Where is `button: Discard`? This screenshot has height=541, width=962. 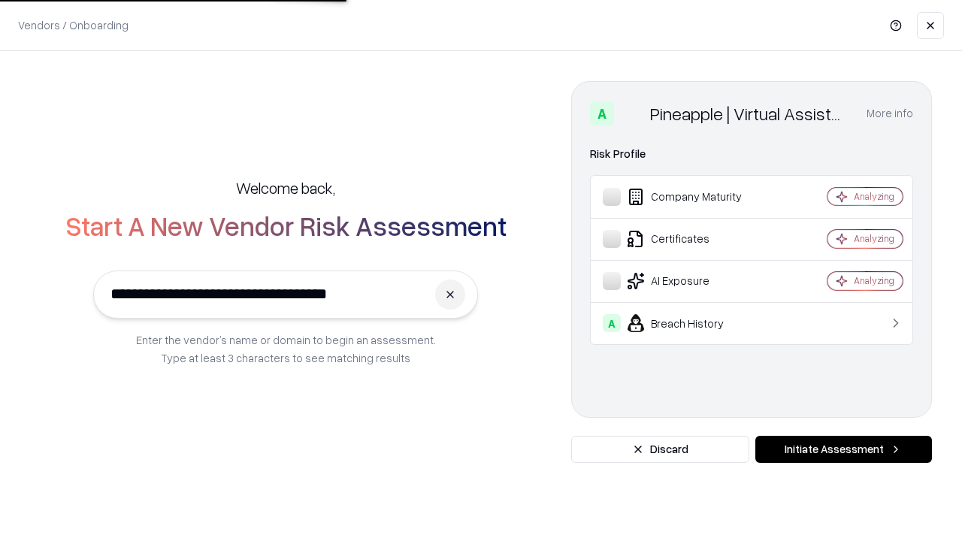
button: Discard is located at coordinates (660, 449).